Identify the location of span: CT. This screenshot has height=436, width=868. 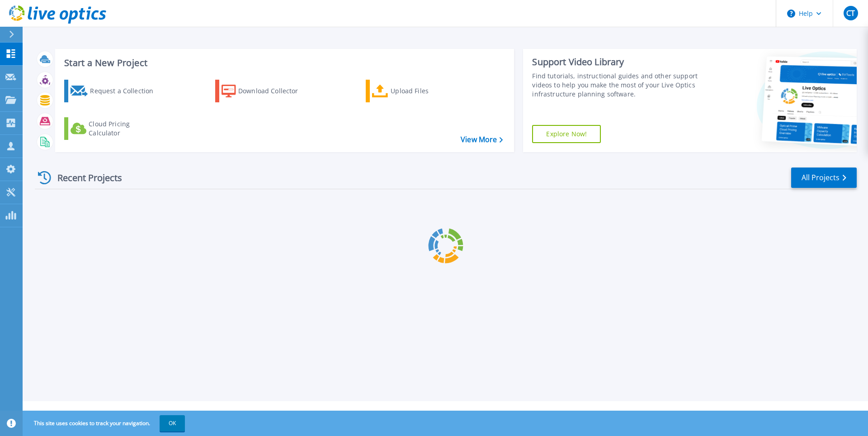
(851, 13).